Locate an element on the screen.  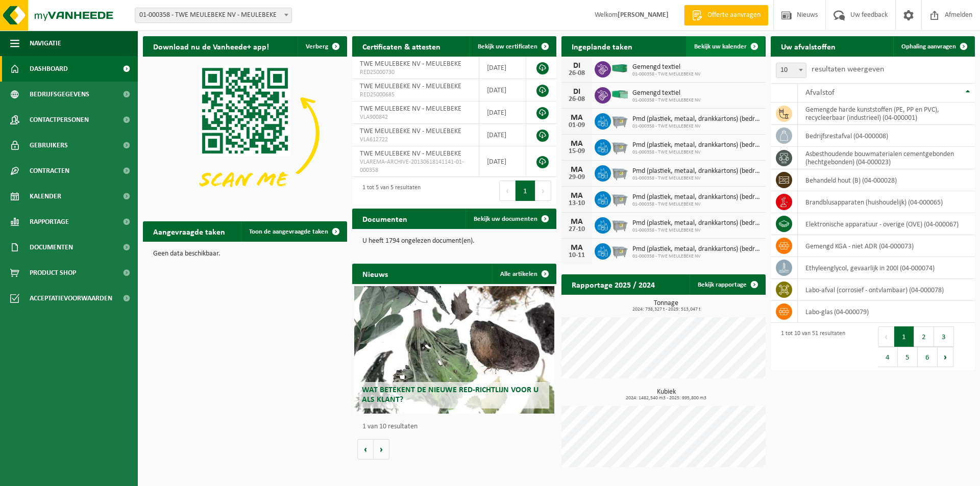
a: Wat betekent de nieuwe RED-richtlijn voor u als klant? is located at coordinates (454, 350).